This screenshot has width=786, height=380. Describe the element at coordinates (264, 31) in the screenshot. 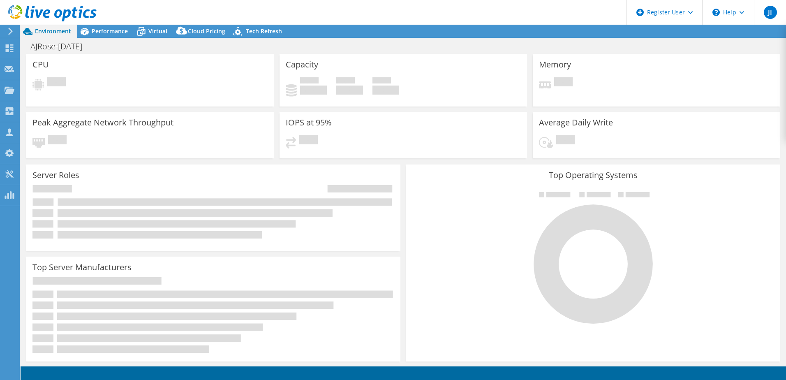

I see `span: Tech Refresh` at that location.